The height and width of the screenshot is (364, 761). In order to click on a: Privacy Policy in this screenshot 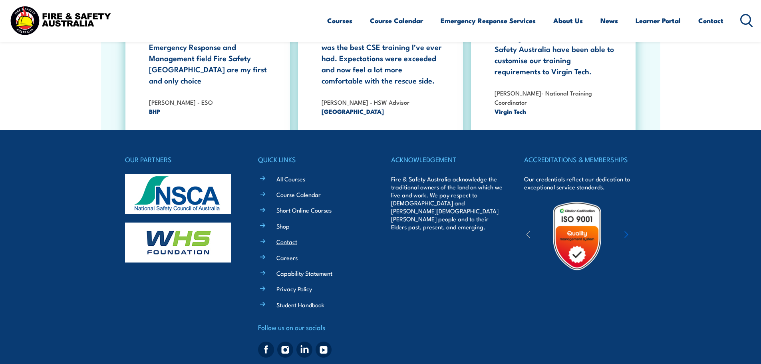, I will do `click(294, 288)`.